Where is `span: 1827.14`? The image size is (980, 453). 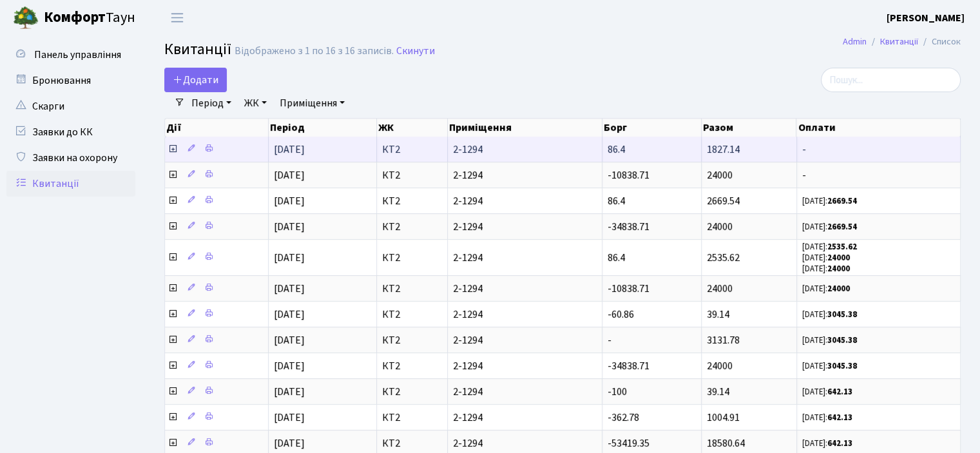
span: 1827.14 is located at coordinates (723, 149).